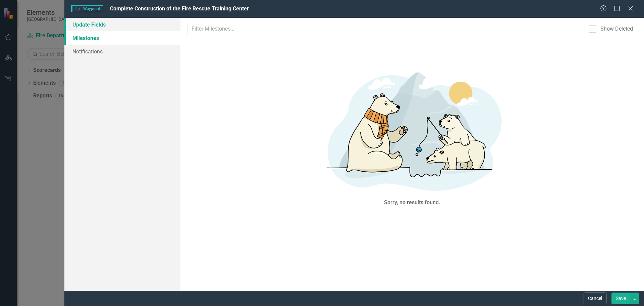 The width and height of the screenshot is (644, 306). What do you see at coordinates (412, 202) in the screenshot?
I see `div: Sorry, no results found.` at bounding box center [412, 202].